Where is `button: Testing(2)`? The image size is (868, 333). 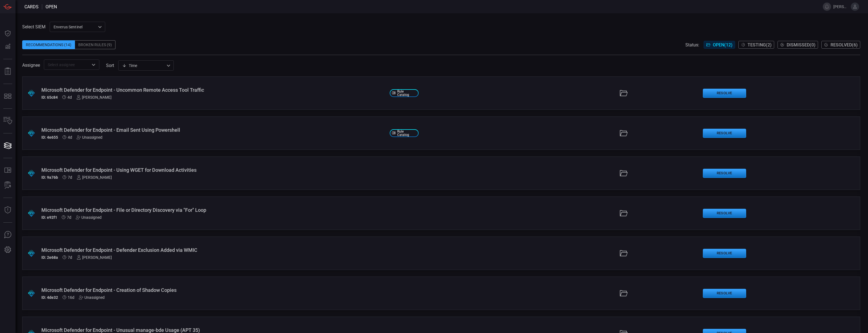 button: Testing(2) is located at coordinates (756, 44).